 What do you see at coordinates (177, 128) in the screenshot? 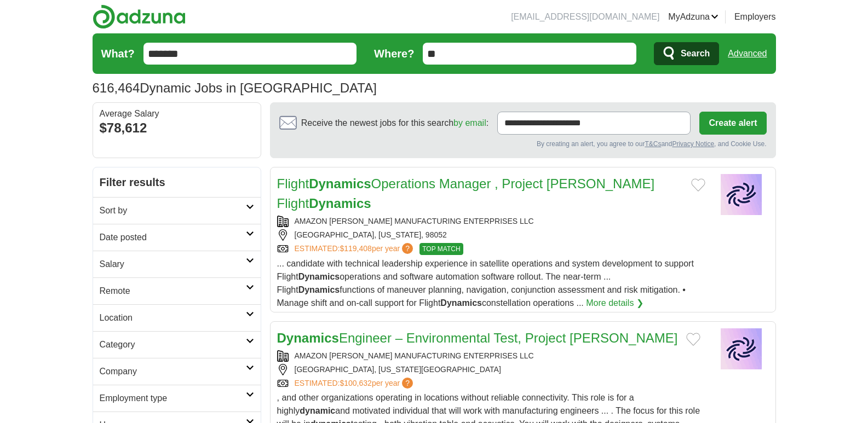
I see `div: $78,612` at bounding box center [177, 128].